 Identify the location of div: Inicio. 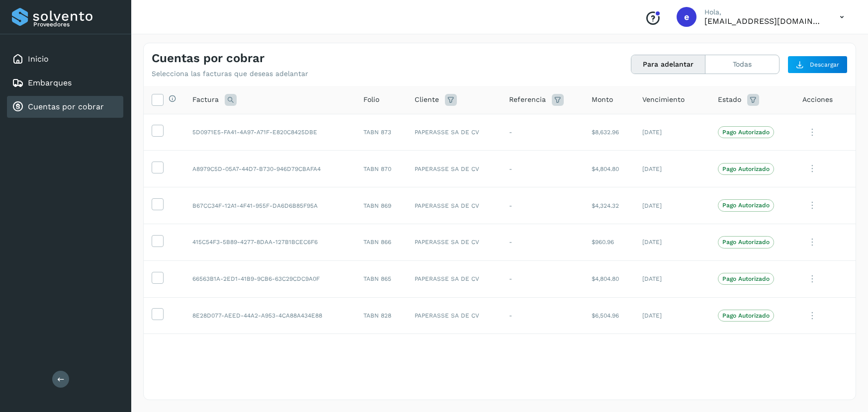
(65, 59).